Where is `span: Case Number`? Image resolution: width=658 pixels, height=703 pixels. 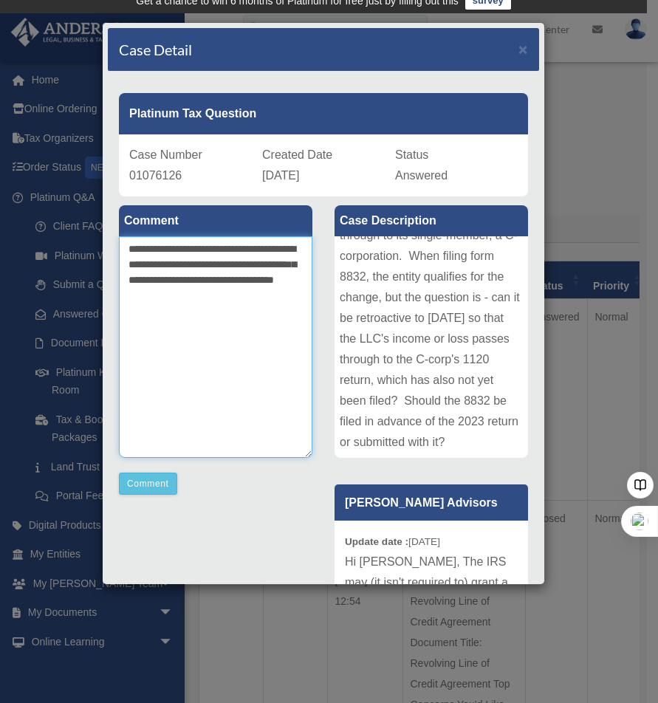
span: Case Number is located at coordinates (165, 154).